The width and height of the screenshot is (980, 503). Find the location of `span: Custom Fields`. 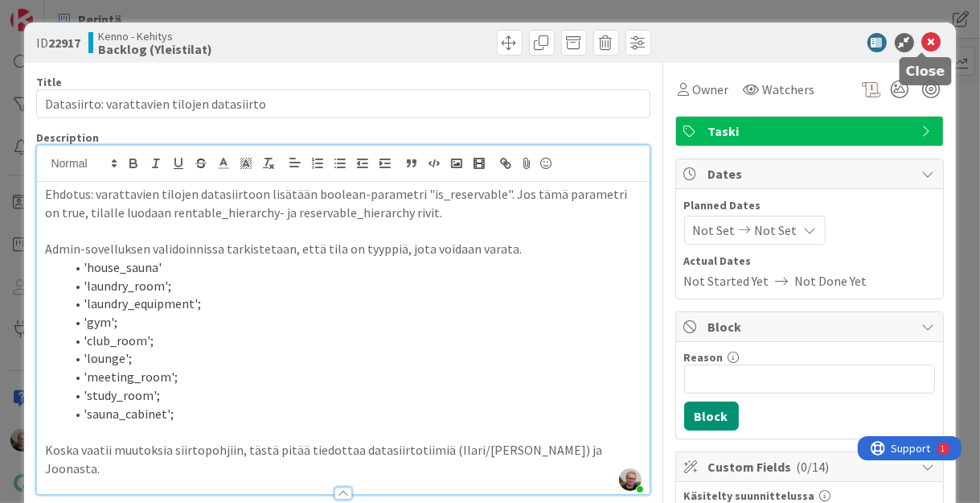

span: Custom Fields is located at coordinates (811, 467).